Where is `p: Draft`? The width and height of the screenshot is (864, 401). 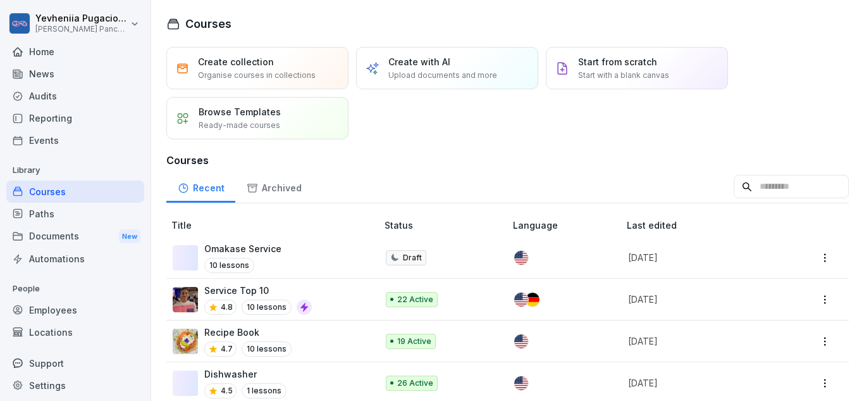
p: Draft is located at coordinates (413, 258).